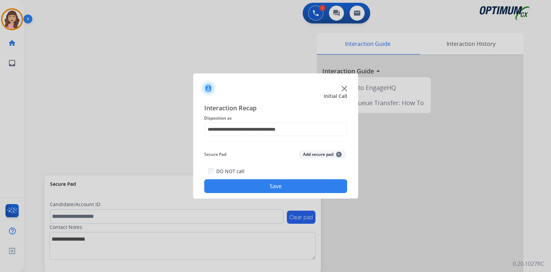  I want to click on span: Secure Pad, so click(215, 154).